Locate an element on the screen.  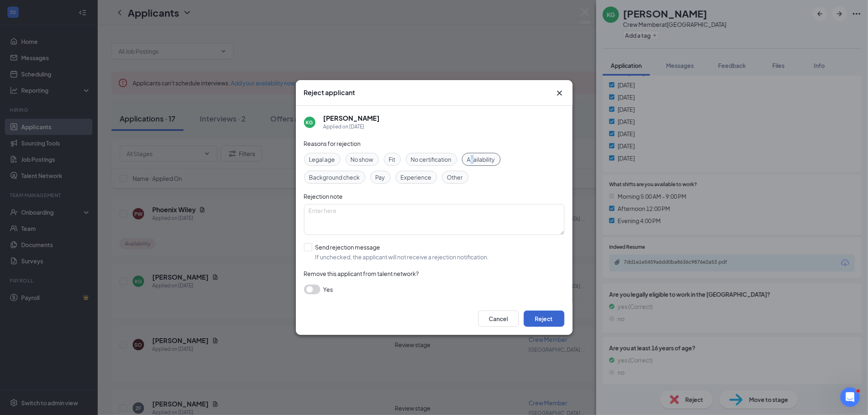
h3: Reject applicant is located at coordinates (330, 93).